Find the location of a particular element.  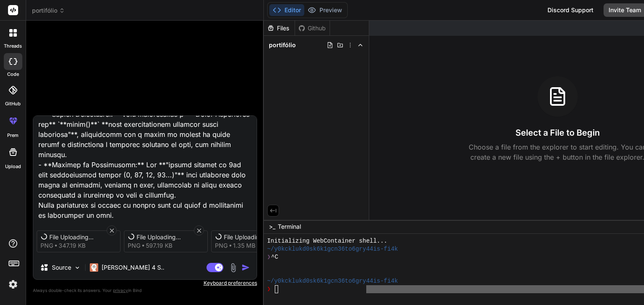

p: Source is located at coordinates (61, 267).